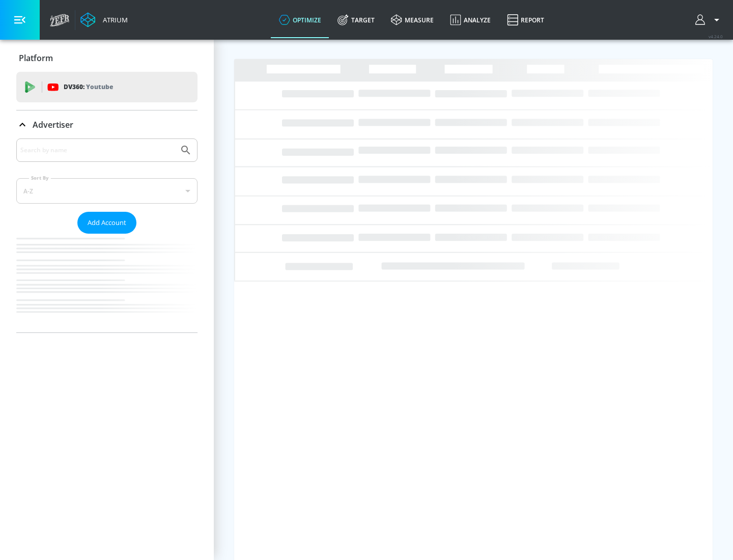 The width and height of the screenshot is (733, 560). Describe the element at coordinates (104, 19) in the screenshot. I see `a: Atrium` at that location.